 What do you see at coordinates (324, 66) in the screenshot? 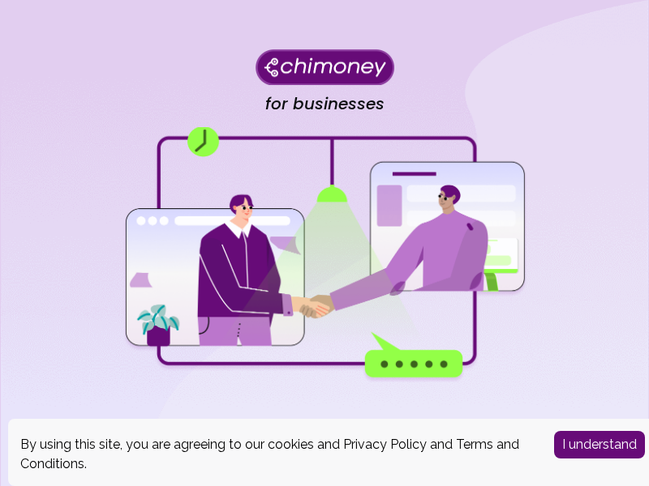
I see `img: Chimoney for businesses` at bounding box center [324, 66].